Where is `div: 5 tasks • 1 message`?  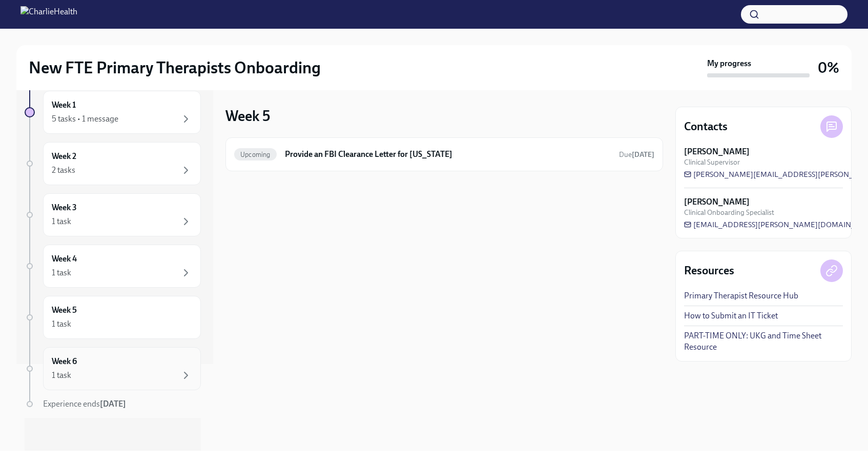 div: 5 tasks • 1 message is located at coordinates (85, 119).